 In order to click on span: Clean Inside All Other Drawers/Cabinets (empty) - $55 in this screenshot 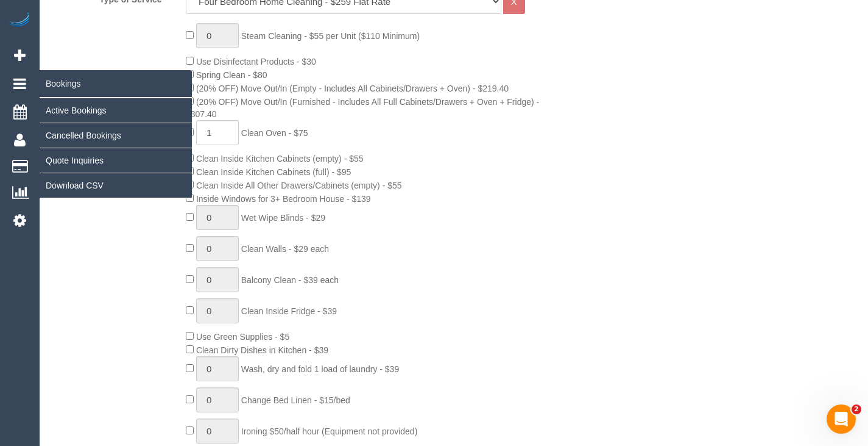, I will do `click(299, 185)`.